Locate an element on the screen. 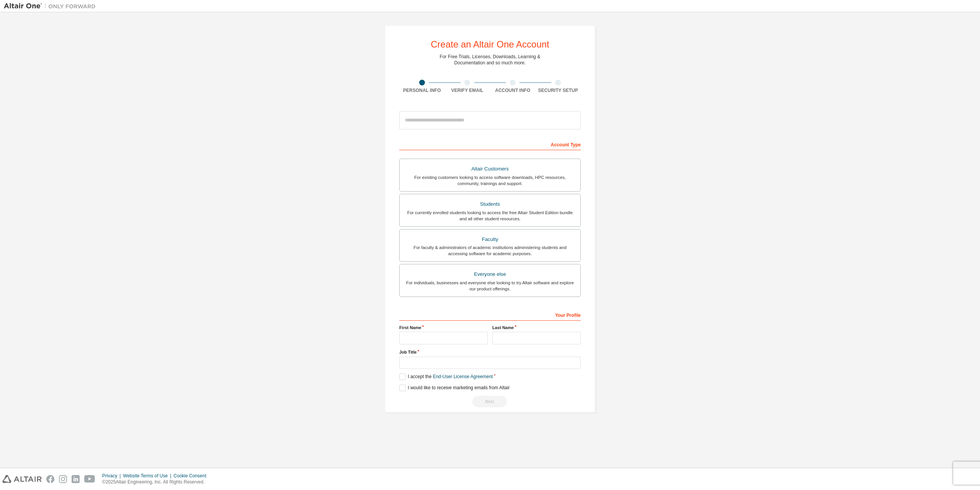  img: linkedin.svg is located at coordinates (76, 479).